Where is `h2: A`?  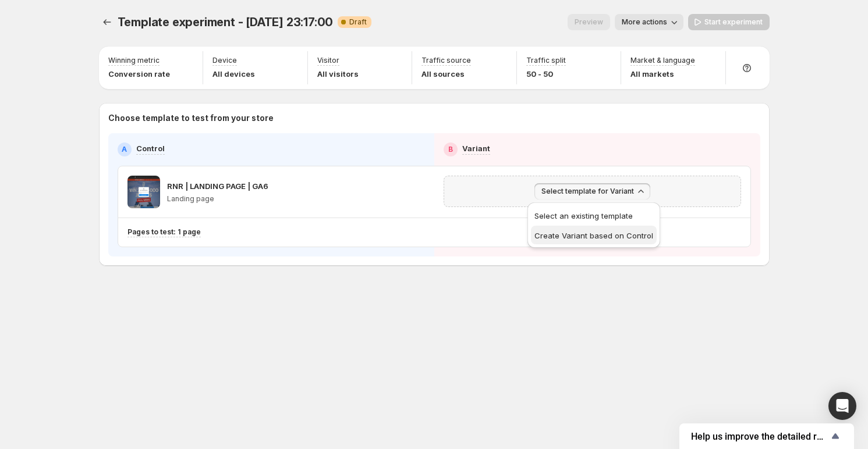
h2: A is located at coordinates (124, 149).